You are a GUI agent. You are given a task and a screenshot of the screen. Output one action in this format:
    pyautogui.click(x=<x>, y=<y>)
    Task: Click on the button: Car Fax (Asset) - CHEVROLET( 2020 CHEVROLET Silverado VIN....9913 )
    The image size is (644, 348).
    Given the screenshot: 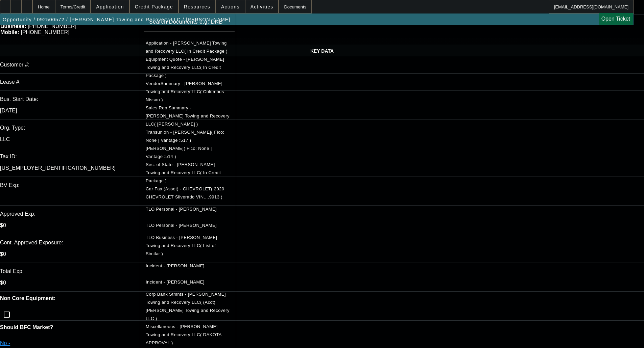 What is the action you would take?
    pyautogui.click(x=188, y=193)
    